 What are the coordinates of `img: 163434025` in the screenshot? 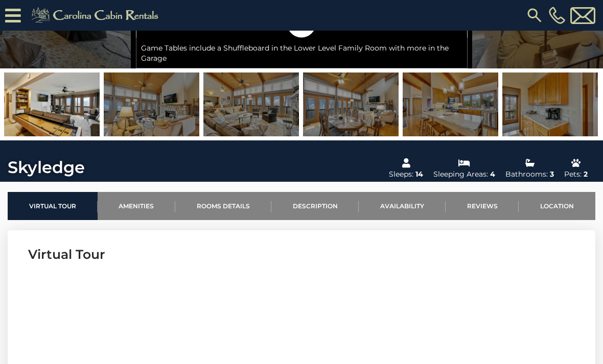 It's located at (550, 104).